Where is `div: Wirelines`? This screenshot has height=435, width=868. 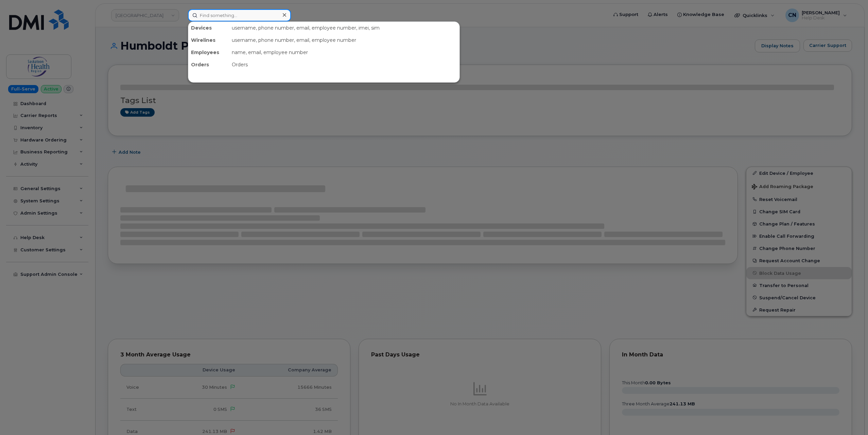 div: Wirelines is located at coordinates (208, 40).